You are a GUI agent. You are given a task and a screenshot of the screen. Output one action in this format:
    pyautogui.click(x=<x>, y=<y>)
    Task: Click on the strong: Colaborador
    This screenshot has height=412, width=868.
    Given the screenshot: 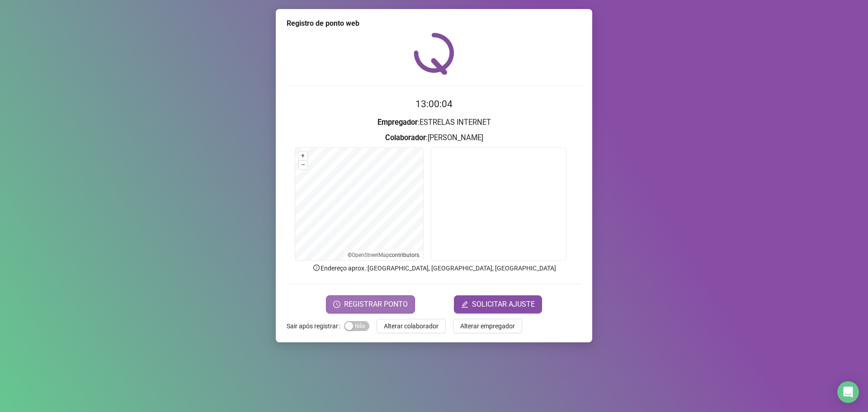 What is the action you would take?
    pyautogui.click(x=406, y=137)
    